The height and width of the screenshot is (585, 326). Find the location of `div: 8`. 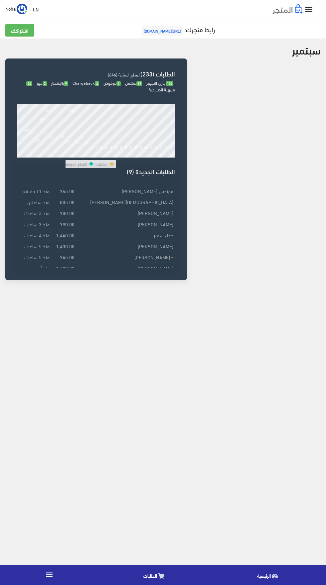

div: 8 is located at coordinates (61, 155).